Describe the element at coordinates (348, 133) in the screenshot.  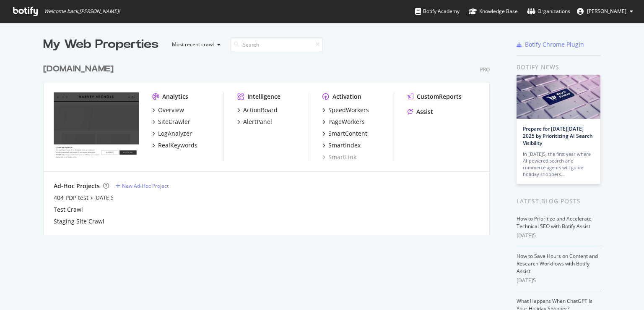
I see `div: SmartContent` at that location.